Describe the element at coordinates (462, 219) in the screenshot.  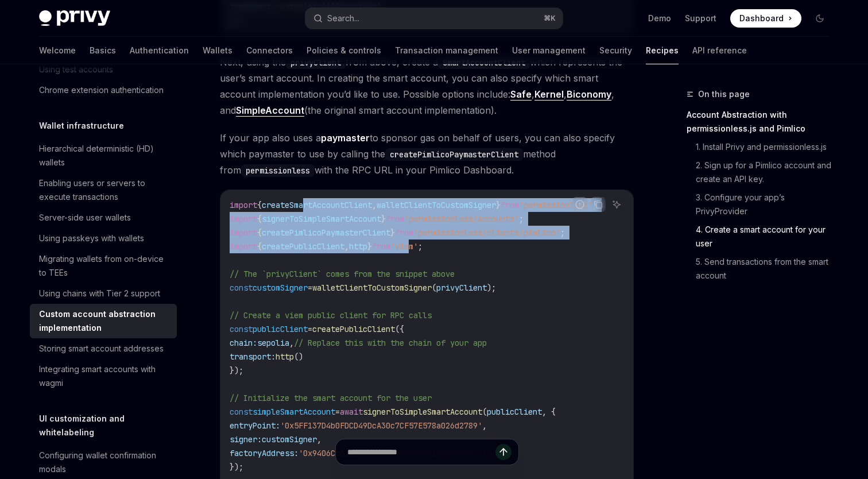
I see `span: 'permissionless/accounts'` at that location.